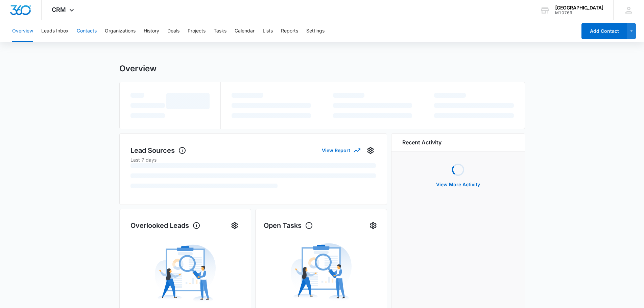  Describe the element at coordinates (220, 31) in the screenshot. I see `button: Tasks` at that location.